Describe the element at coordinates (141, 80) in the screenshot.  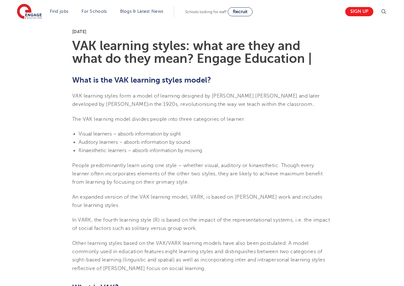
I see `b: What is the VAK learning styles model?` at that location.